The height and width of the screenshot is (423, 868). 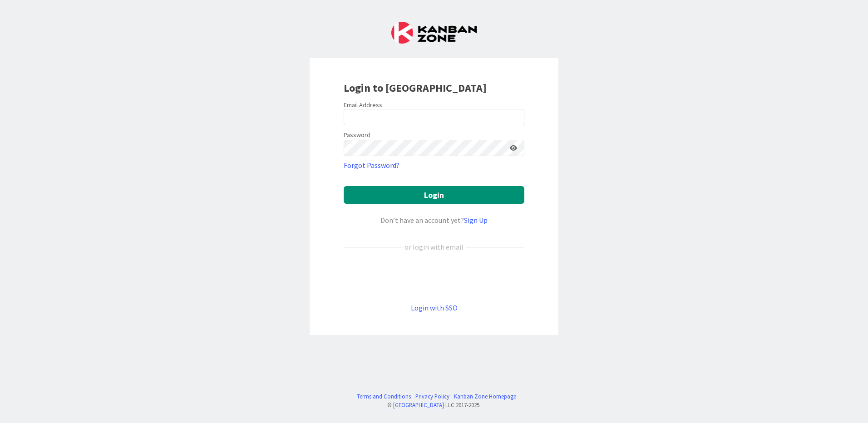 What do you see at coordinates (357, 135) in the screenshot?
I see `label: Password` at bounding box center [357, 135].